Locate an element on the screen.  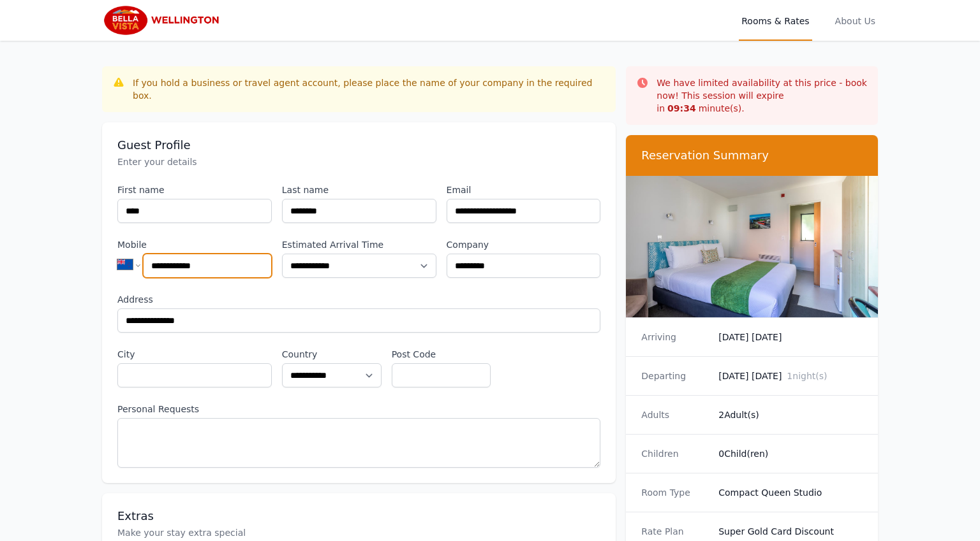
dd: 2 Adult(s) is located at coordinates (790, 415).